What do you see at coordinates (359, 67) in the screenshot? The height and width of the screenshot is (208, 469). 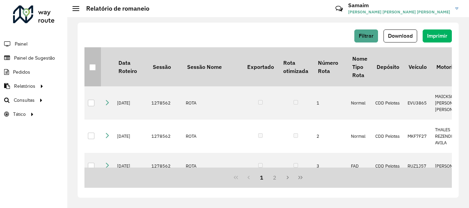 I see `th: Nome Tipo Rota` at bounding box center [359, 67].